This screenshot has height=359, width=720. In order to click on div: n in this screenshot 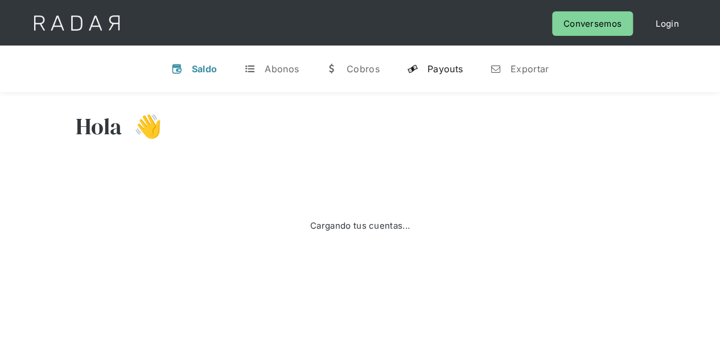, I will do `click(495, 69)`.